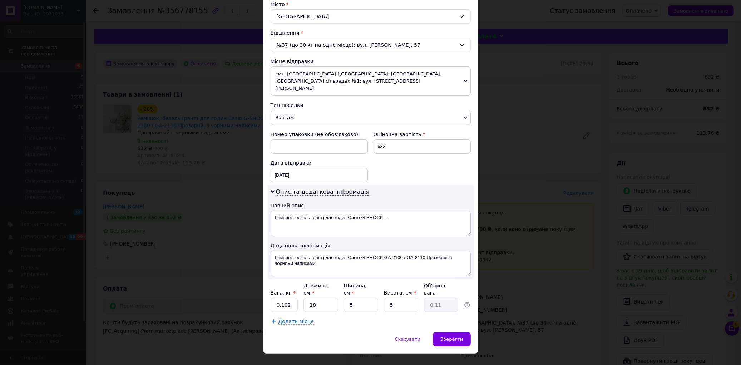  Describe the element at coordinates (323, 192) in the screenshot. I see `span: Опис та додаткова інформація` at that location.